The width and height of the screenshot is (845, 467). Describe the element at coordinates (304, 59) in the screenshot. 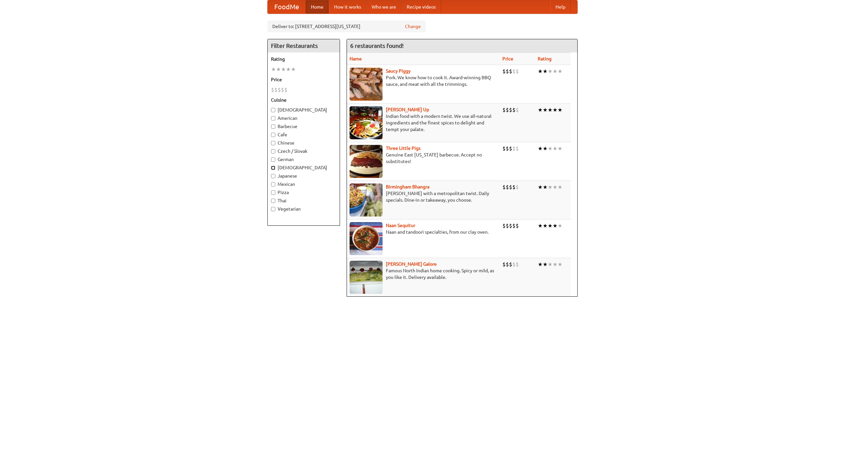

I see `h5: Rating` at that location.